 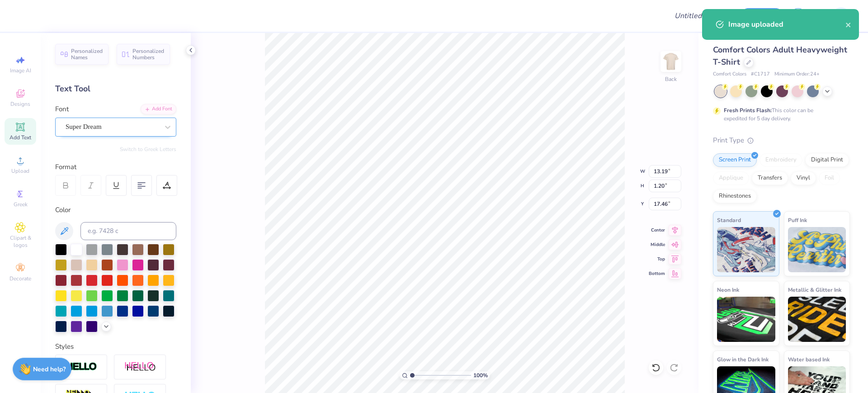 What do you see at coordinates (748, 111) in the screenshot?
I see `strong: Fresh Prints Flash:` at bounding box center [748, 111].